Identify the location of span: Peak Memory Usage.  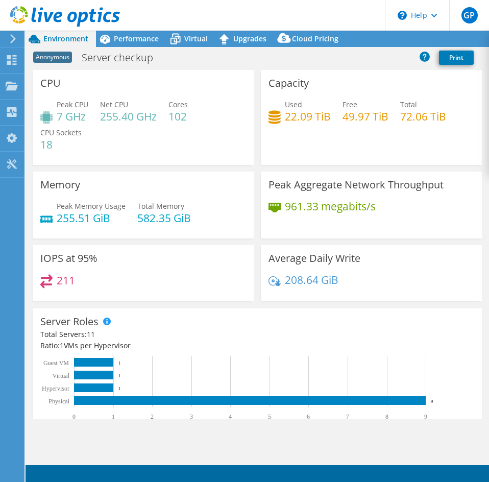
(91, 206).